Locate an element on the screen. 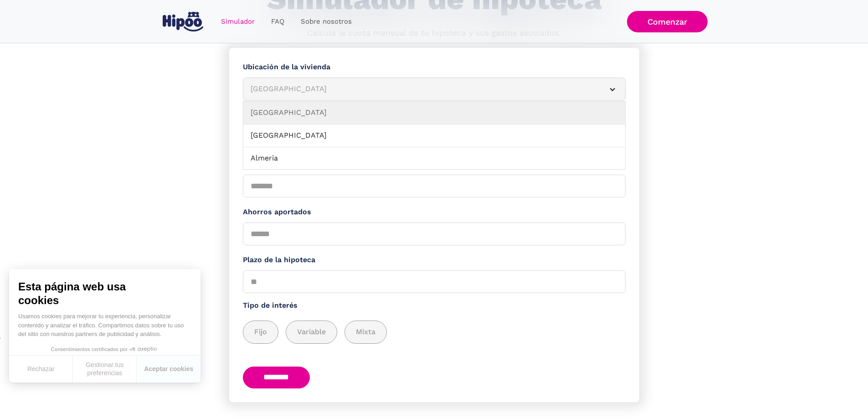  a: Sobre nosotros is located at coordinates (326, 21).